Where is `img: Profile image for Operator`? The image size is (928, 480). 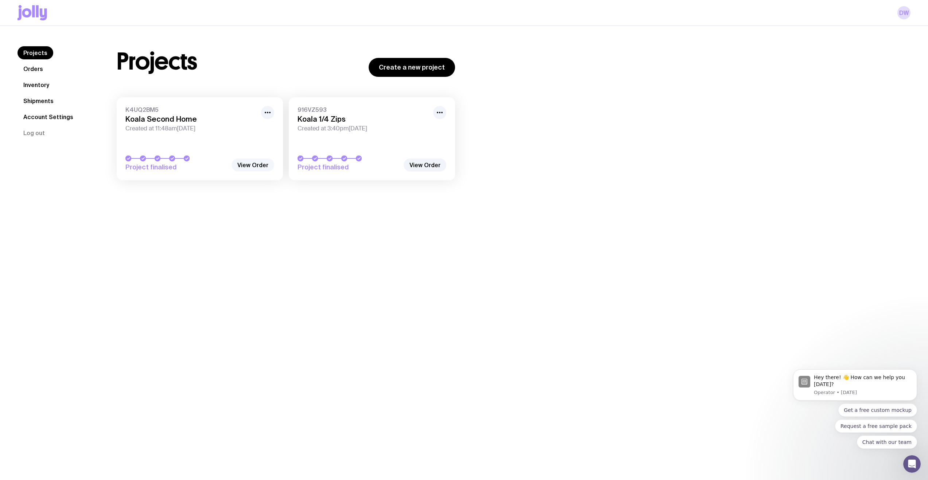 img: Profile image for Operator is located at coordinates (22, 22).